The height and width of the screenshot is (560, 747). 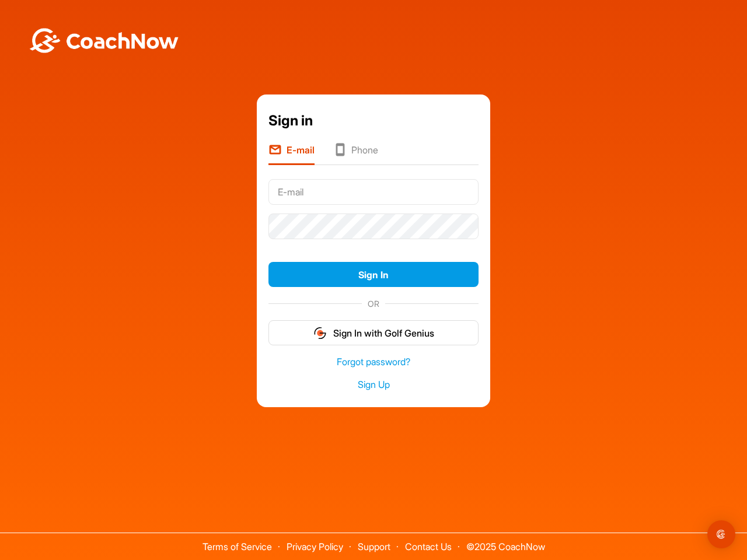 I want to click on div: Sign in, so click(x=374, y=121).